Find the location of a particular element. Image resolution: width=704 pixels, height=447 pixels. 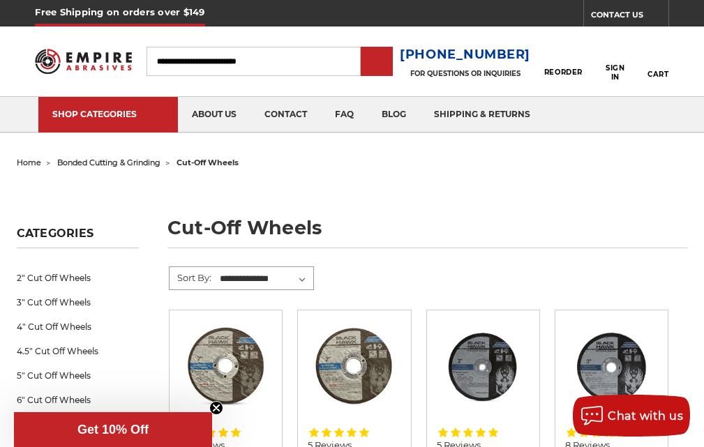

a: 2" x 1/32" x 3/8" Cut Off Wheel is located at coordinates (354, 366).